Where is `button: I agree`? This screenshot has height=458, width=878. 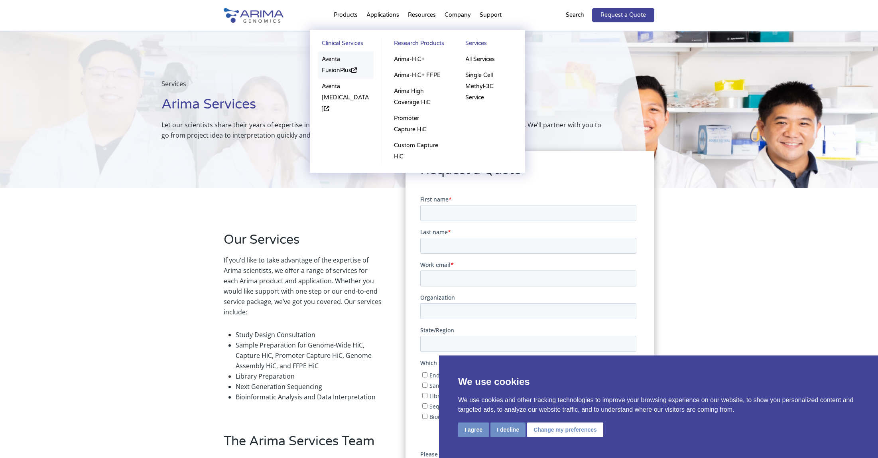 button: I agree is located at coordinates (473, 430).